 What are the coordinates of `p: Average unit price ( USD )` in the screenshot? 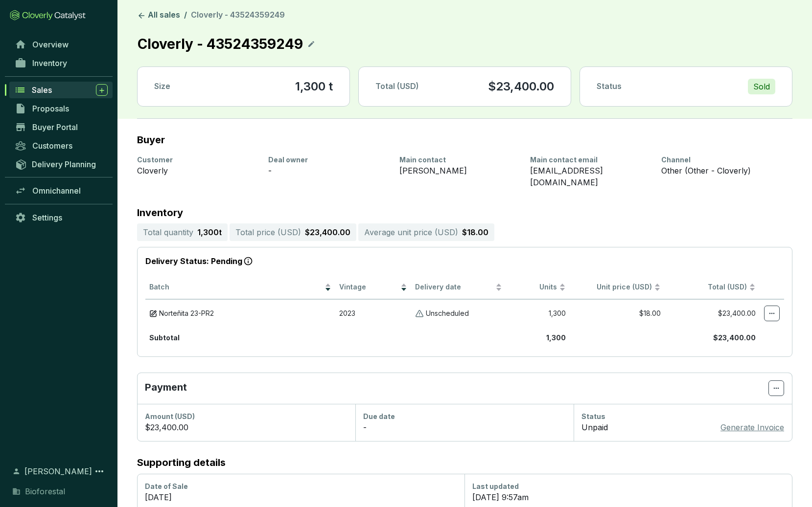 It's located at (411, 232).